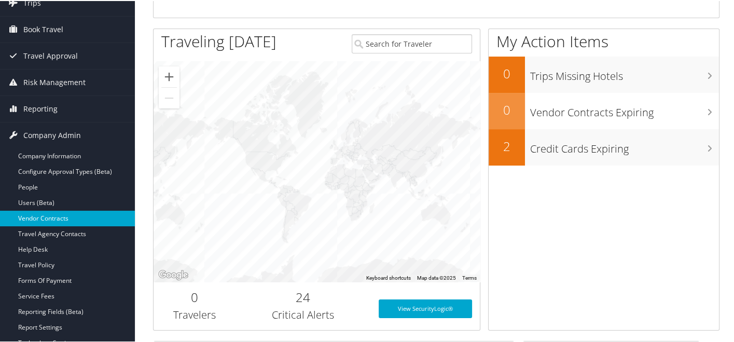 The height and width of the screenshot is (342, 734). What do you see at coordinates (40, 108) in the screenshot?
I see `span: Reporting` at bounding box center [40, 108].